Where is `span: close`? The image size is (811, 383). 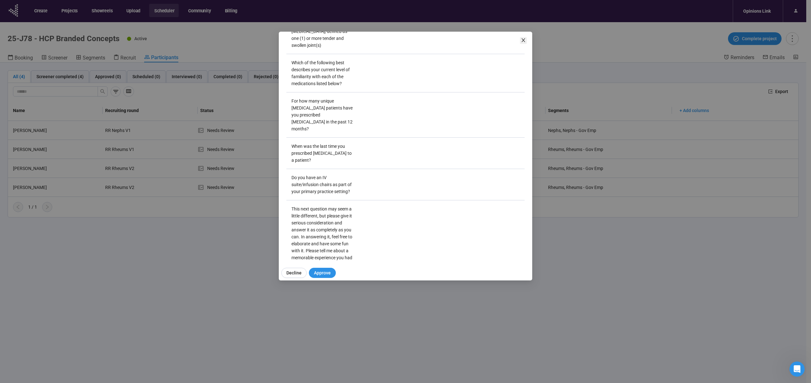 span: close is located at coordinates (524, 40).